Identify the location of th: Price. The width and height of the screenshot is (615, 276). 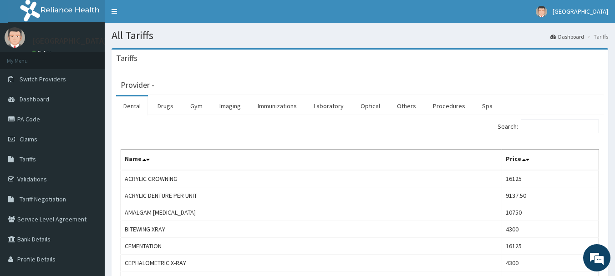
(550, 160).